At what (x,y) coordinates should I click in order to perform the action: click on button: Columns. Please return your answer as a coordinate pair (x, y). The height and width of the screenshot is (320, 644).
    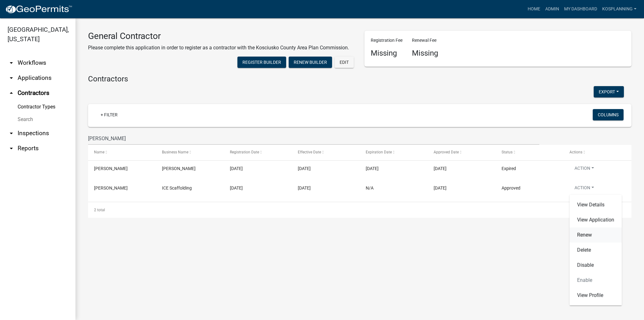
    Looking at the image, I should click on (608, 115).